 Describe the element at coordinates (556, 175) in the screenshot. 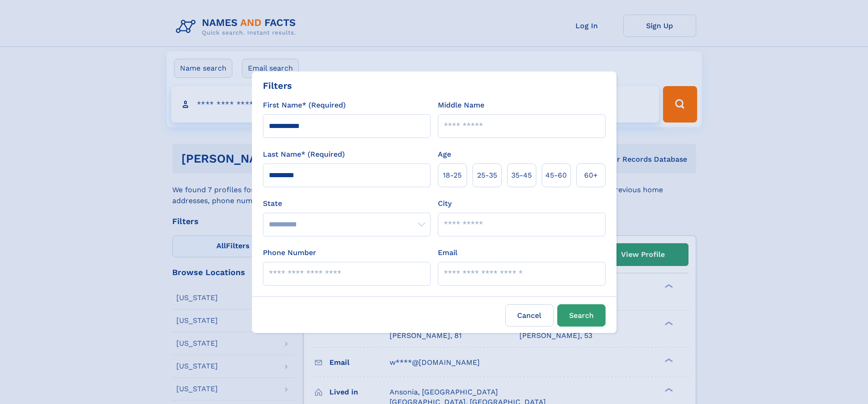

I see `span: 45‑60` at that location.